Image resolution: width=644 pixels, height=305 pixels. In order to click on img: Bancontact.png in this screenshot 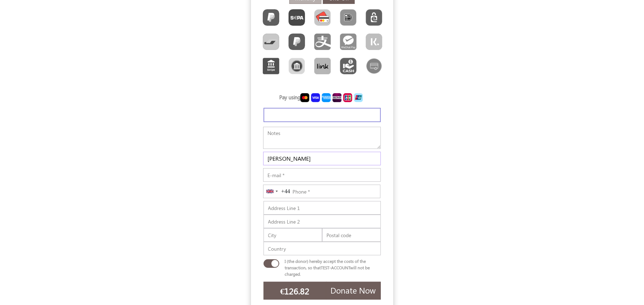, I will do `click(271, 42)`.